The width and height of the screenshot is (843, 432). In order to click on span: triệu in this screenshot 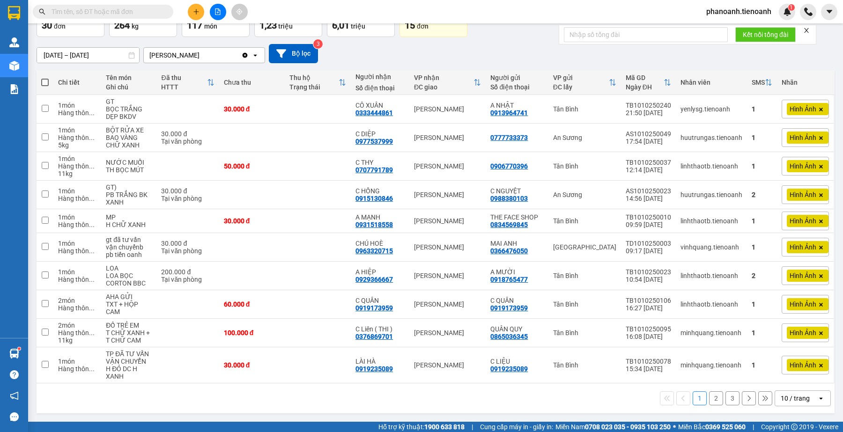, I will do `click(358, 26)`.